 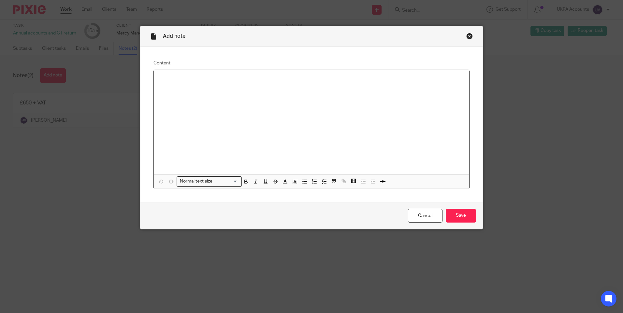 What do you see at coordinates (226, 181) in the screenshot?
I see `input: Search for option` at bounding box center [226, 181].